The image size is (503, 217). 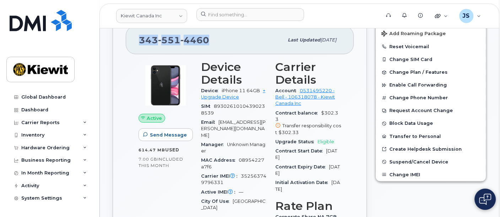 What do you see at coordinates (220, 192) in the screenshot?
I see `span: Active IMEI` at bounding box center [220, 192].